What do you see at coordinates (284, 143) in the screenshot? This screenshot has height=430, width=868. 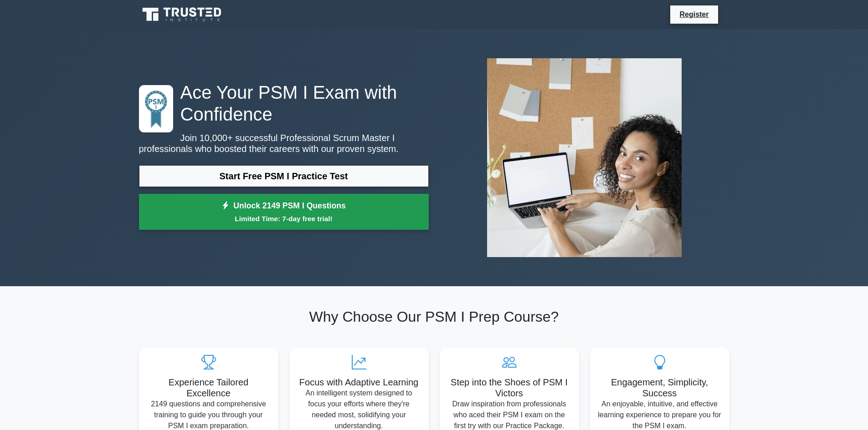 I see `p: Join 10,000+ successful Professional Scrum Master I professionals who boosted their careers with ...` at bounding box center [284, 143].